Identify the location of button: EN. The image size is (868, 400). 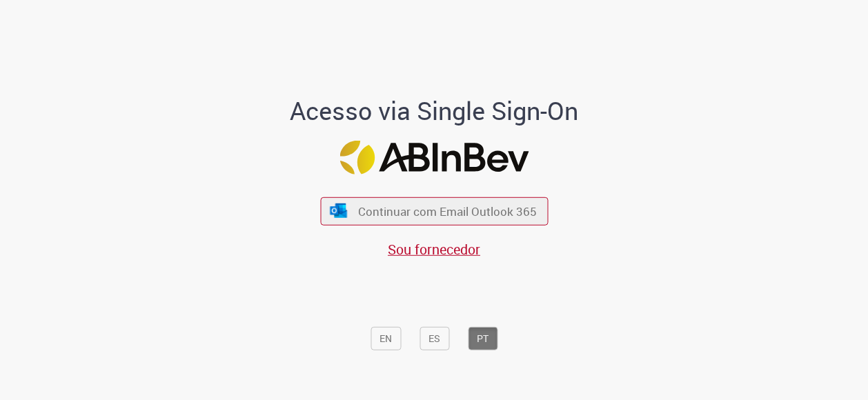
(386, 338).